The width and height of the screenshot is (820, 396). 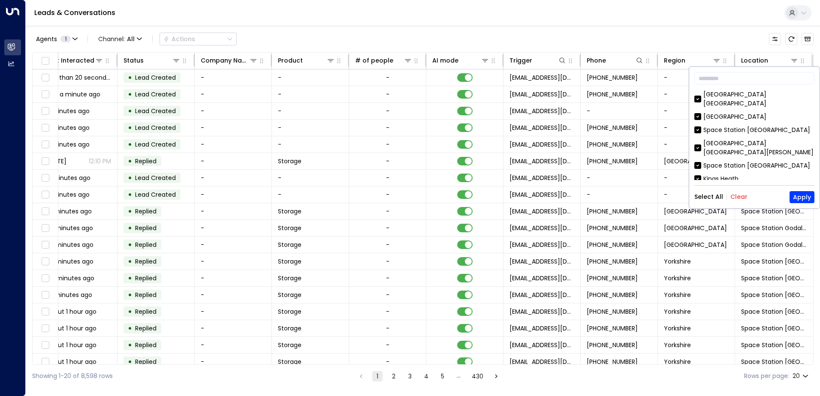 What do you see at coordinates (521, 60) in the screenshot?
I see `div: Trigger` at bounding box center [521, 60].